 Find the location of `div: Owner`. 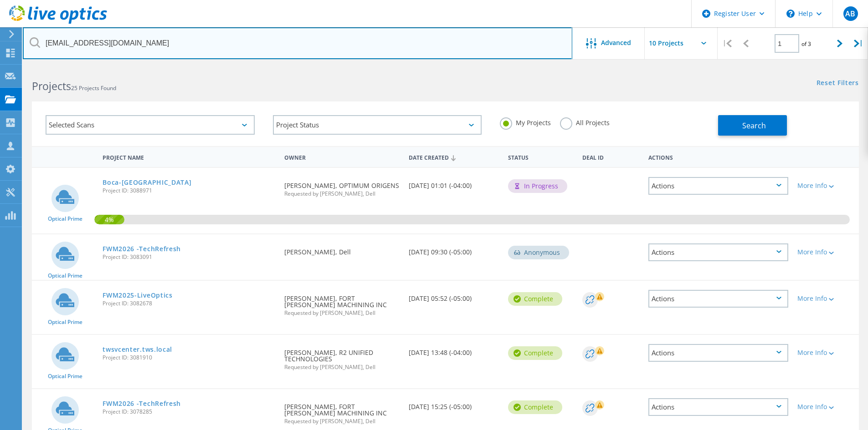

div: Owner is located at coordinates (342, 156).